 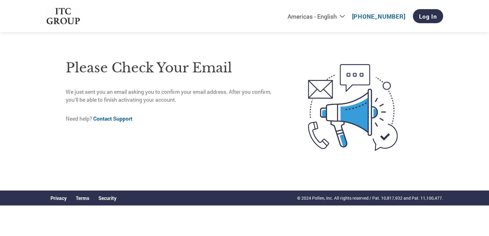 I want to click on img: open-email, so click(x=353, y=108).